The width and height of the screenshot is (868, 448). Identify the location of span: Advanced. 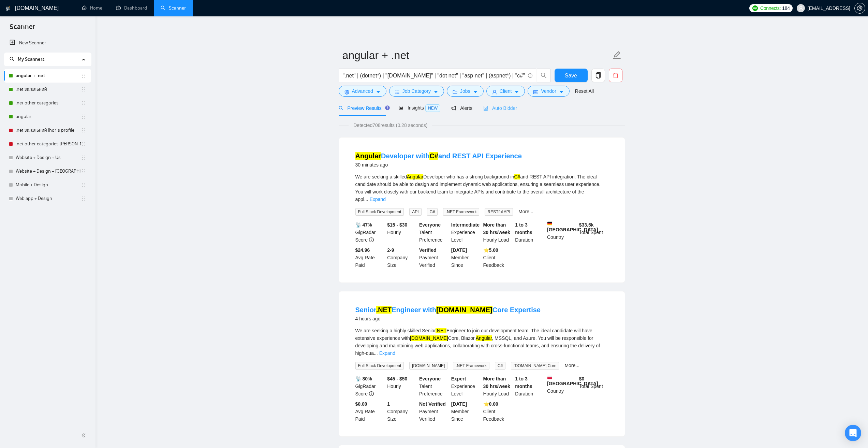
(363, 91).